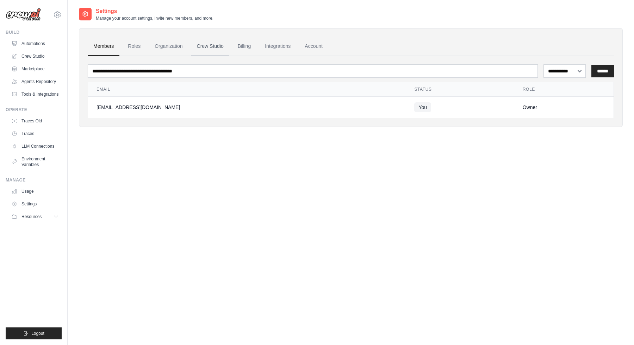 This screenshot has height=345, width=634. Describe the element at coordinates (33, 32) in the screenshot. I see `div: Build` at that location.